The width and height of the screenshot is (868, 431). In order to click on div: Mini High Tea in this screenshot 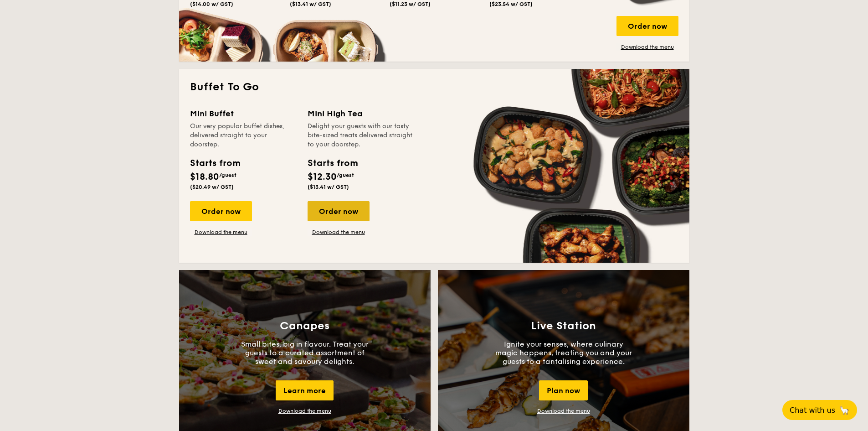, I will do `click(361, 113)`.